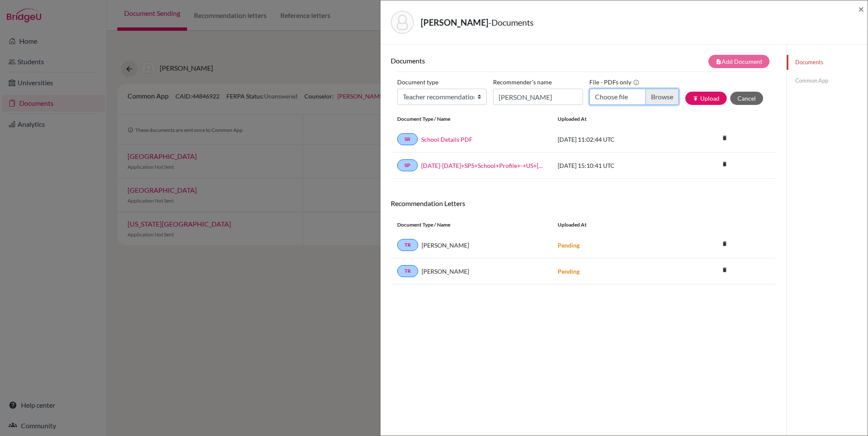 This screenshot has width=868, height=436. Describe the element at coordinates (583, 203) in the screenshot. I see `h6: Recommendation Letters` at that location.